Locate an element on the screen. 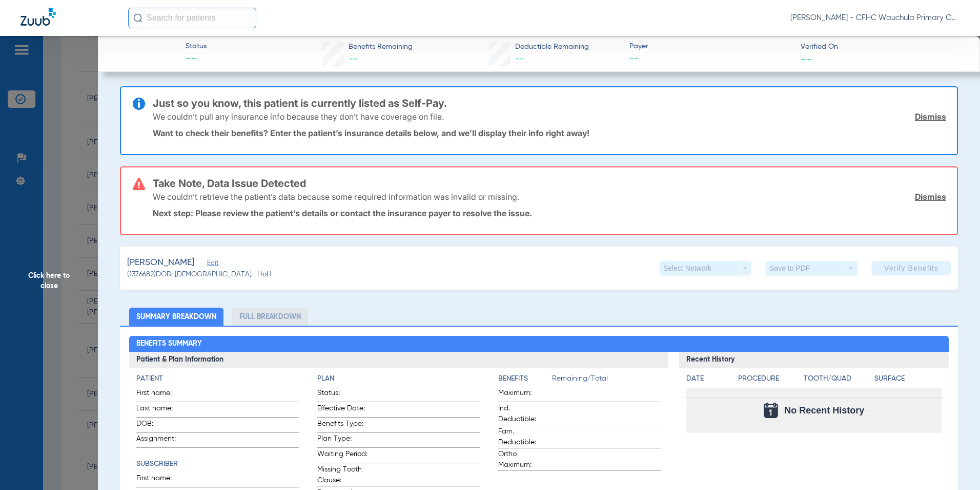 The width and height of the screenshot is (980, 490). h4: Surface is located at coordinates (908, 378).